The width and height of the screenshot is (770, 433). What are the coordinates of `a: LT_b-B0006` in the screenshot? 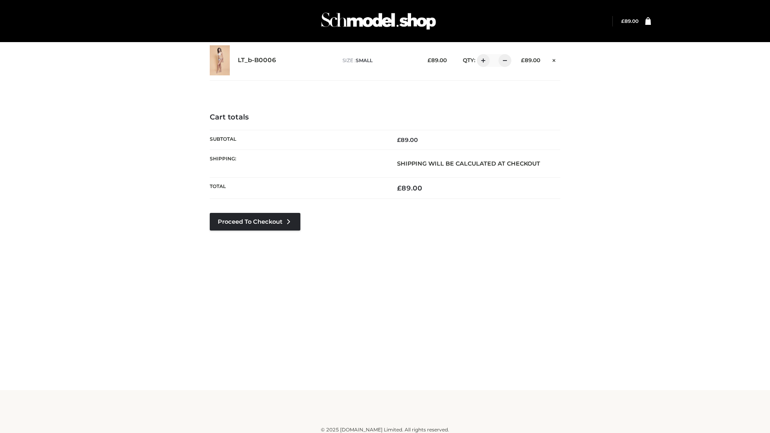 It's located at (257, 60).